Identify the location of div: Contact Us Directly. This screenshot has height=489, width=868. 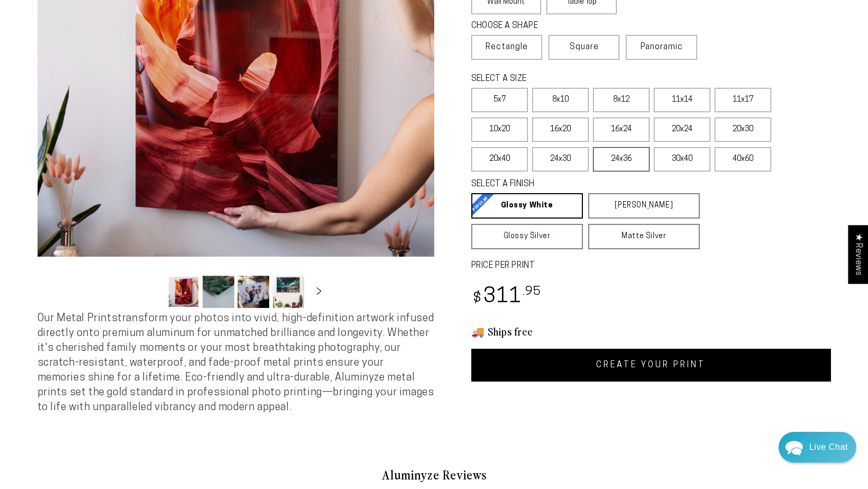
(828, 448).